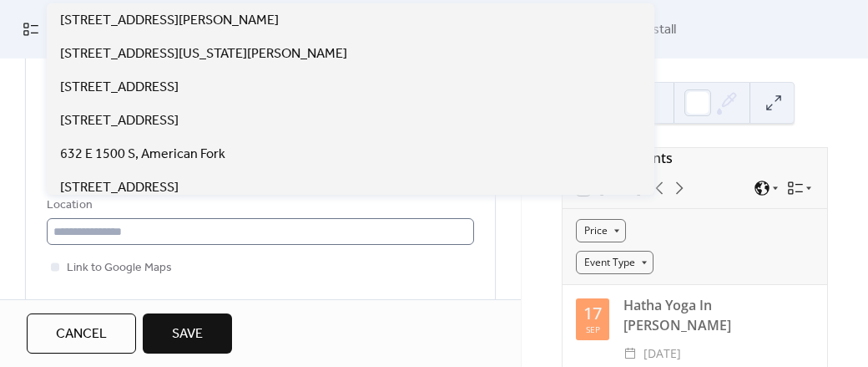 This screenshot has height=367, width=868. I want to click on span: Install, so click(659, 30).